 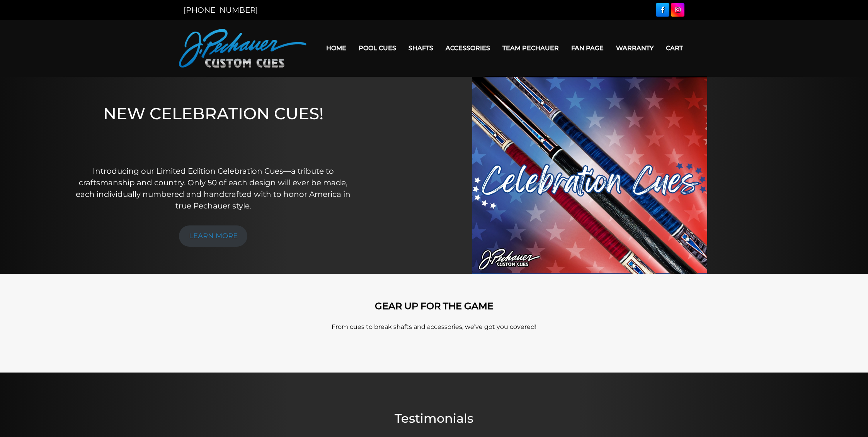 I want to click on a: Team Pechauer, so click(x=530, y=48).